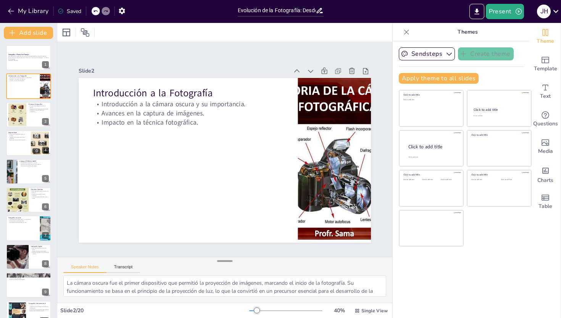 Image resolution: width=561 pixels, height=318 pixels. Describe the element at coordinates (546, 92) in the screenshot. I see `div: Add text boxes` at that location.